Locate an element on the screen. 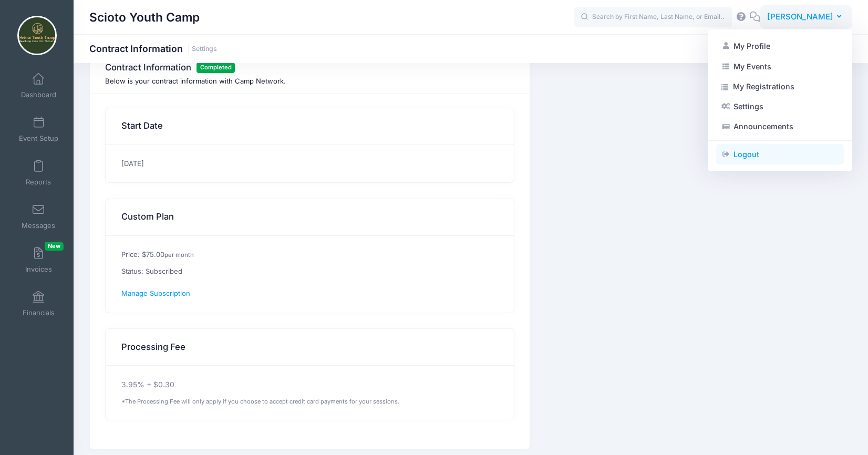  h1: Contract Information is located at coordinates (153, 48).